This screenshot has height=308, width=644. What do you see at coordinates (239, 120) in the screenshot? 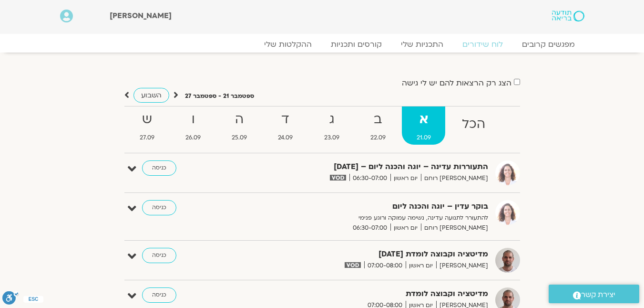
I see `strong: ה` at bounding box center [239, 120].